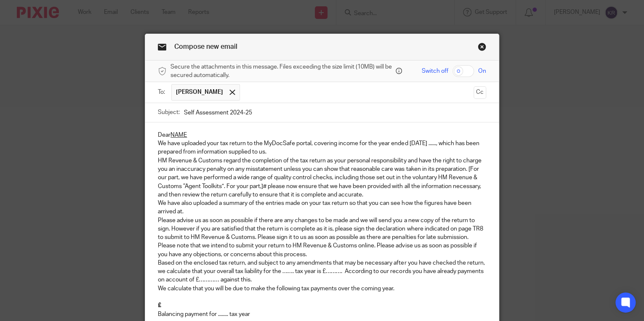  I want to click on p: We calculate that you will be due to make the following tax payments over the coming year., so click(322, 289).